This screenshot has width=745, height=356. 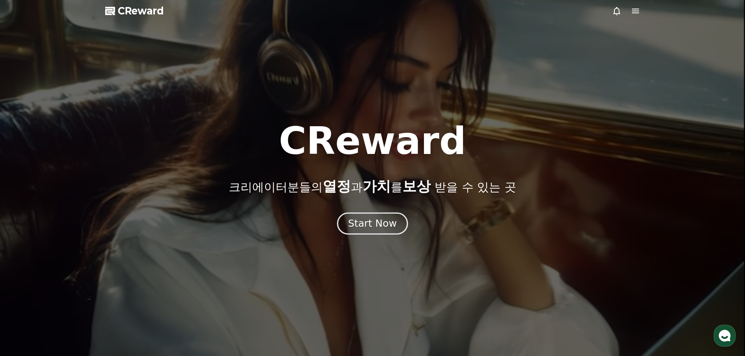 What do you see at coordinates (372, 187) in the screenshot?
I see `p: 크리에이터분들의 과 를 받을 수 있는 곳` at bounding box center [372, 187].